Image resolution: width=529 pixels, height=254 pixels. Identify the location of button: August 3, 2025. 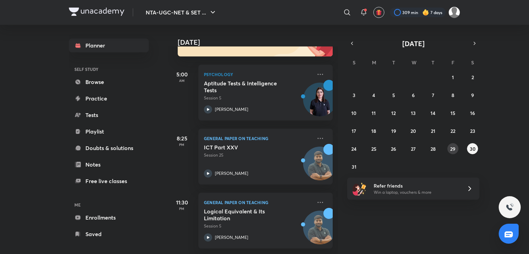
(354, 95).